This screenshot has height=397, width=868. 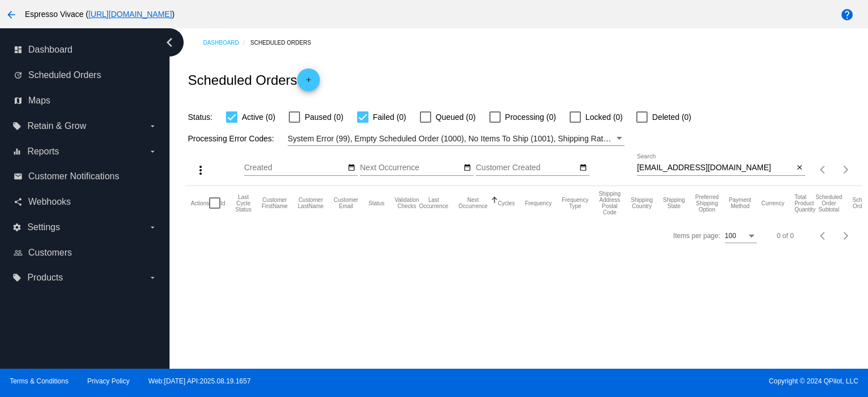 What do you see at coordinates (707, 203) in the screenshot?
I see `button: Change sorting for PreferredShippingOption` at bounding box center [707, 203].